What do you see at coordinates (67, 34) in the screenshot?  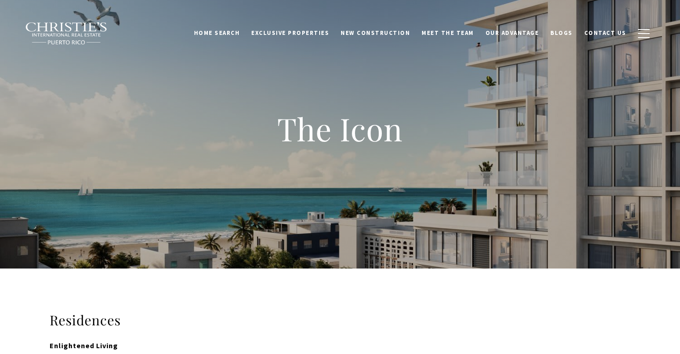 I see `img: Christie's International Real Estate black text logo` at bounding box center [67, 34].